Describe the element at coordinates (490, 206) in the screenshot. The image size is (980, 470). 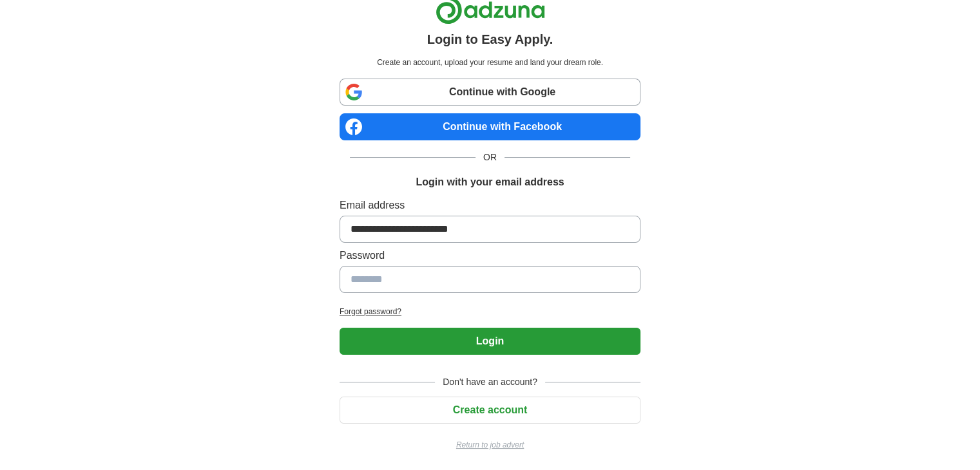
I see `label: Email address` at that location.